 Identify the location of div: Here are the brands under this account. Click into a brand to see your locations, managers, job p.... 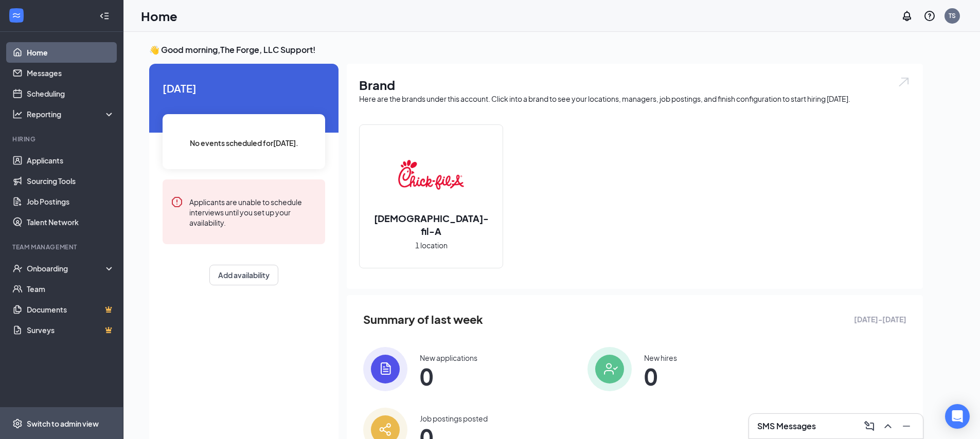
(634, 99).